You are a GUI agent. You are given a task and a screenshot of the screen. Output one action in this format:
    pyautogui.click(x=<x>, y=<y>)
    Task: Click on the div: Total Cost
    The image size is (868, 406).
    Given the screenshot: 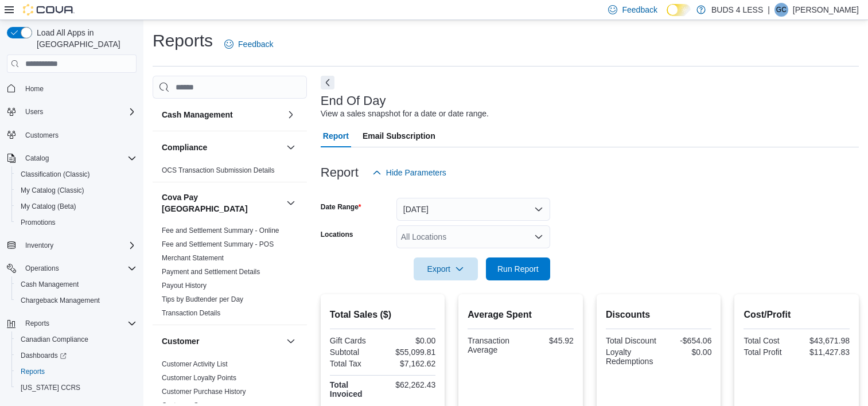 What is the action you would take?
    pyautogui.click(x=769, y=341)
    